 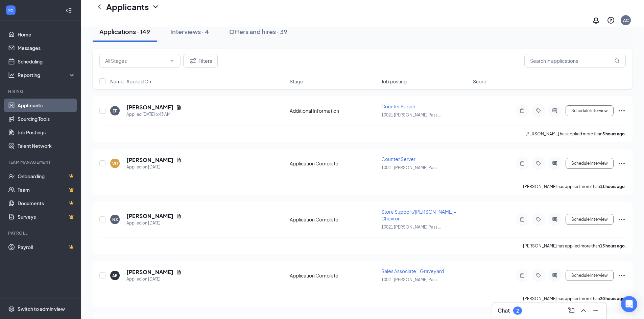 What do you see at coordinates (46, 190) in the screenshot?
I see `a: TeamCrown` at bounding box center [46, 190].